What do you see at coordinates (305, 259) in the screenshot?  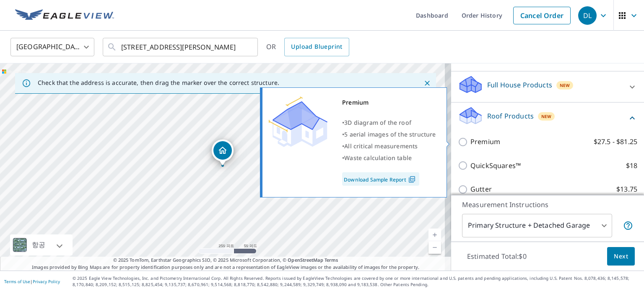 I see `a: OpenStreetMap` at bounding box center [305, 259].